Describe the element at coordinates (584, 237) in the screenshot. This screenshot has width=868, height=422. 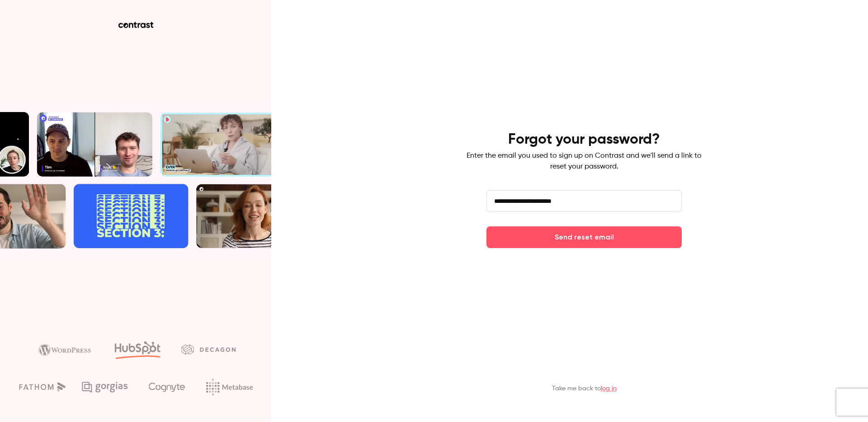
I see `button: Send reset email` at that location.